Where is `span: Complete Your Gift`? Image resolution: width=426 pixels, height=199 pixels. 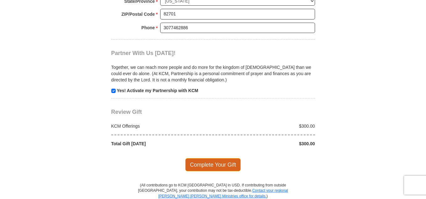
span: Complete Your Gift is located at coordinates (213, 164).